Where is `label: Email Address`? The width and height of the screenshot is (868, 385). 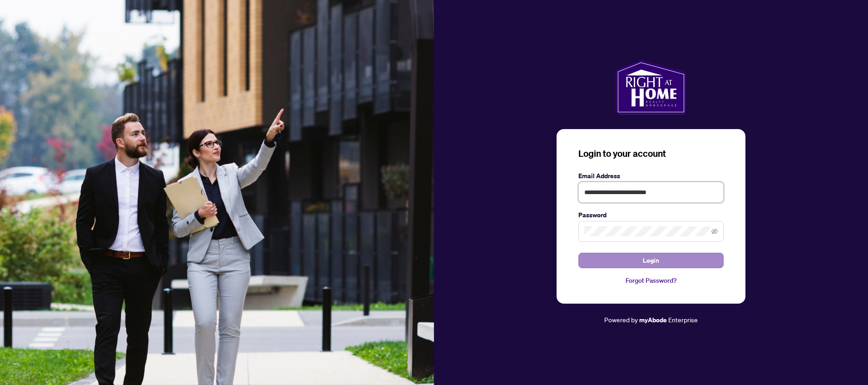 label: Email Address is located at coordinates (651, 176).